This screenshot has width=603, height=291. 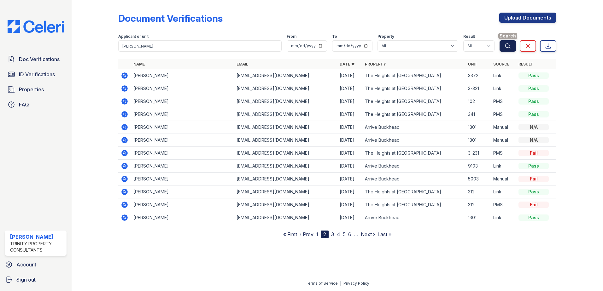 What do you see at coordinates (534, 140) in the screenshot?
I see `div: N/A` at bounding box center [534, 140].